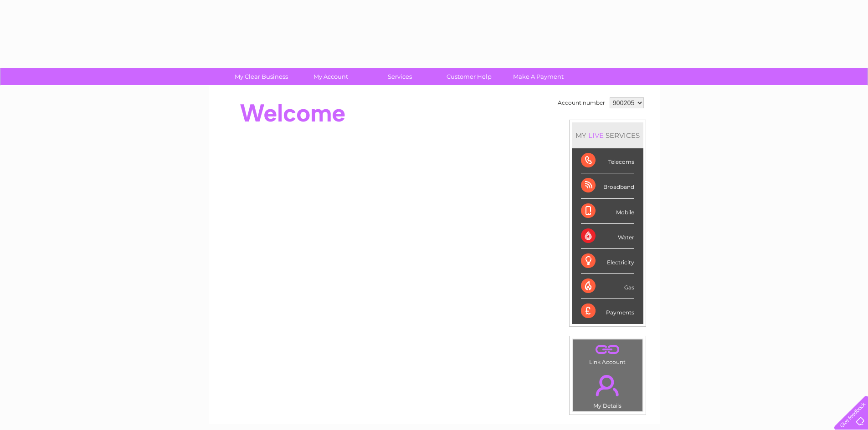  Describe the element at coordinates (469, 76) in the screenshot. I see `a: Customer Help` at that location.